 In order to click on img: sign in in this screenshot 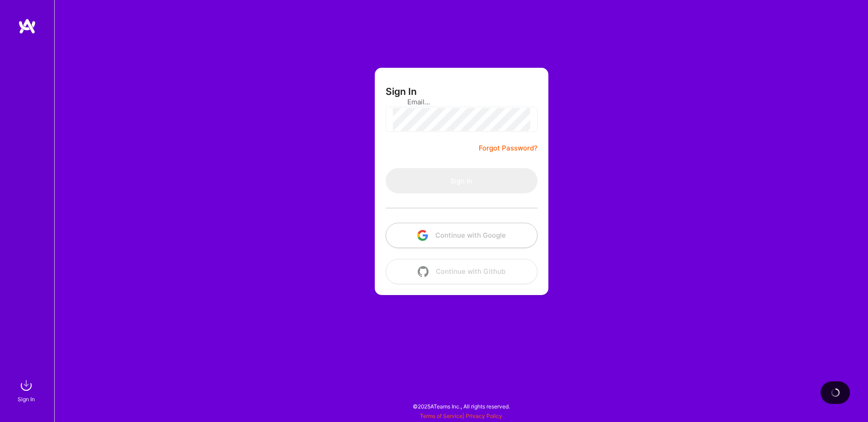, I will do `click(26, 386)`.